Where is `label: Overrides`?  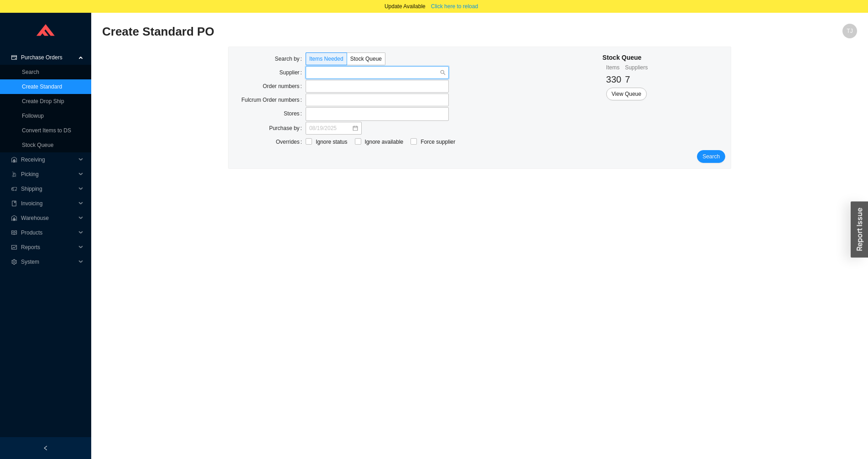
label: Overrides is located at coordinates (290, 142).